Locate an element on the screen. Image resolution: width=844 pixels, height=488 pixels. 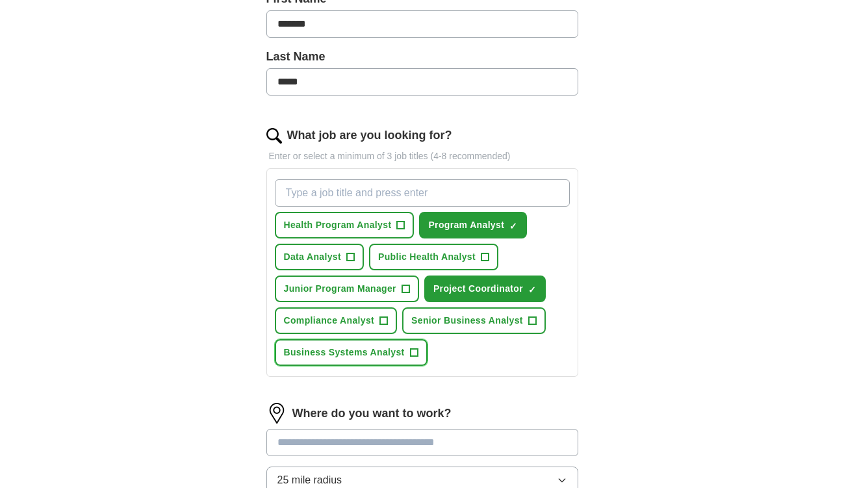
button: Project Coordinator✓ is located at coordinates (485, 289).